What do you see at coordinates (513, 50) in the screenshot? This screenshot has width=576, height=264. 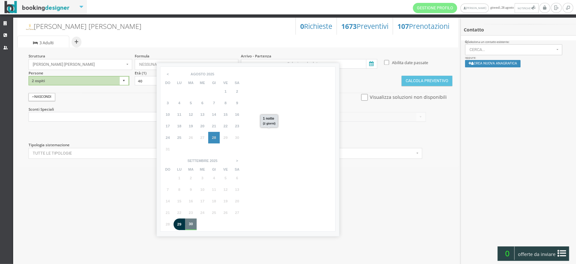 I see `button: Cerca...` at bounding box center [513, 50].